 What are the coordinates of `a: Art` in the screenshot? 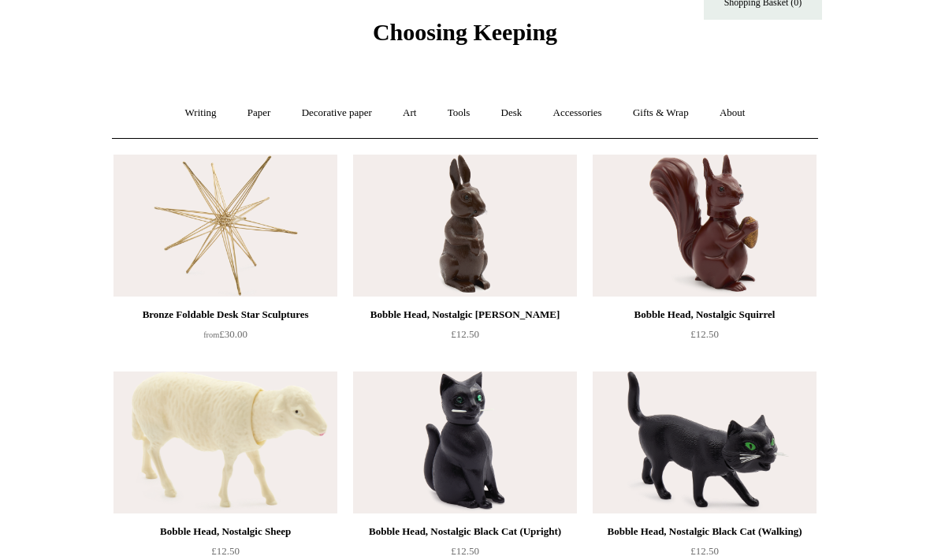 It's located at (409, 114).